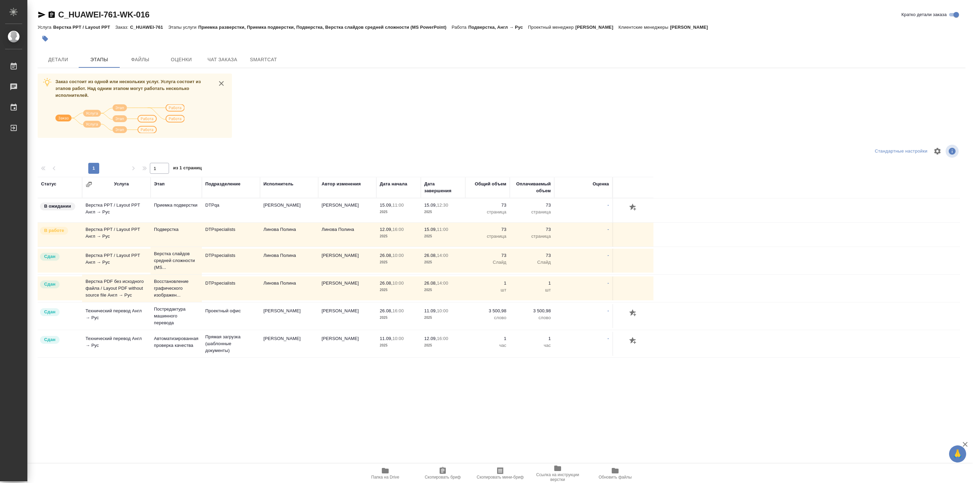 The height and width of the screenshot is (483, 973). What do you see at coordinates (393, 184) in the screenshot?
I see `div: Дата начала` at bounding box center [393, 184].